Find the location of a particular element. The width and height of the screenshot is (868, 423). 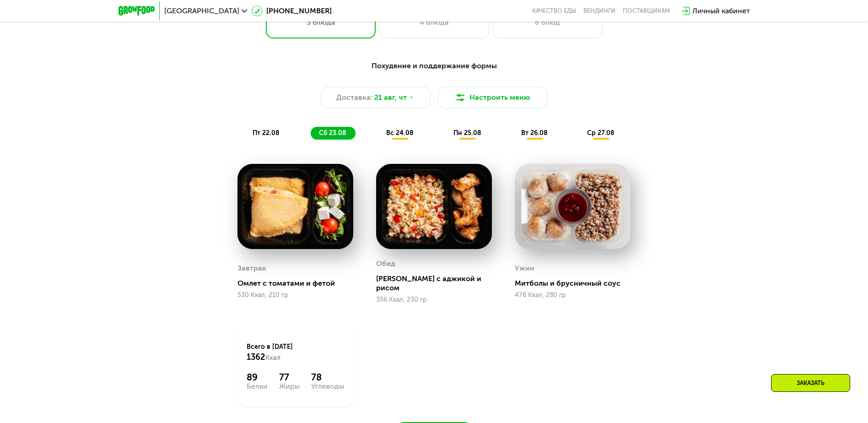

a: Качество еды is located at coordinates (554, 11).